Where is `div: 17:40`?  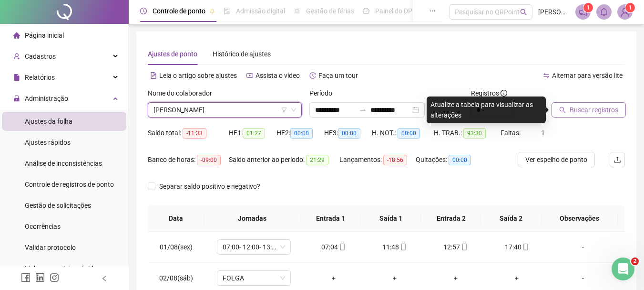
div: 17:40 is located at coordinates (517, 247).